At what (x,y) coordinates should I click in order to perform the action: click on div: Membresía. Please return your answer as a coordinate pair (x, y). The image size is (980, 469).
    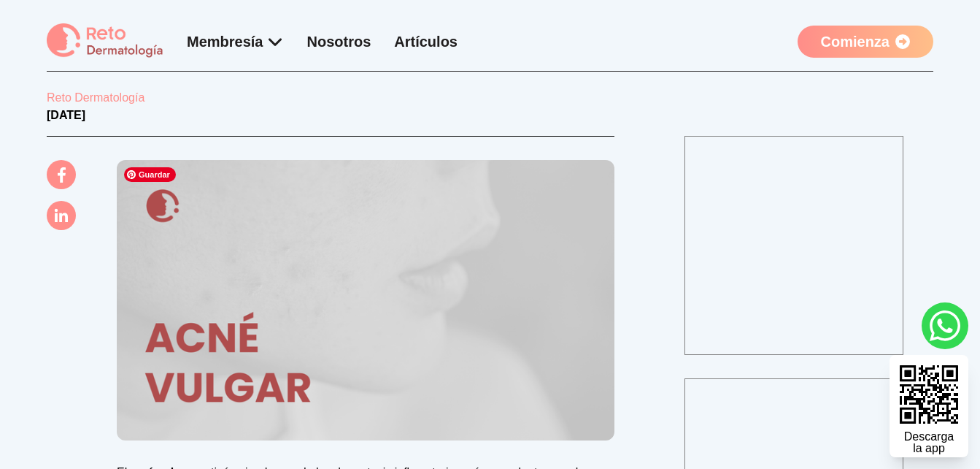
    Looking at the image, I should click on (235, 42).